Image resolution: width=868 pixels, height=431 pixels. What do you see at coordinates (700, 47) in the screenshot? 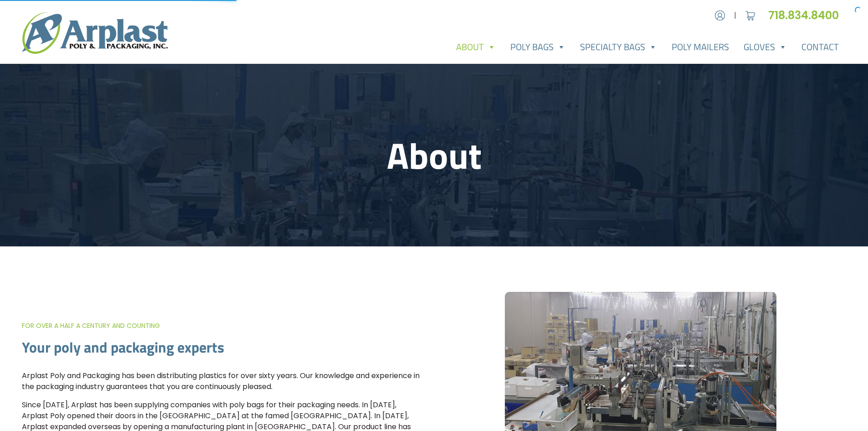
I see `a: Poly Mailers` at bounding box center [700, 47].